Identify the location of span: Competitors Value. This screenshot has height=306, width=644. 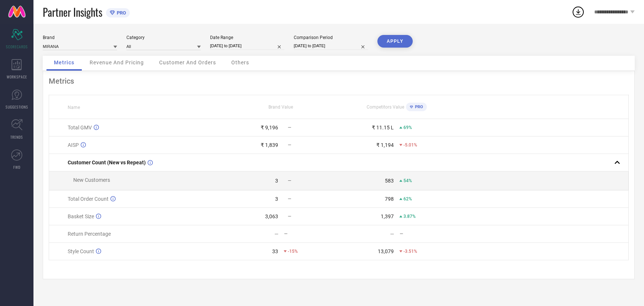
(385, 107).